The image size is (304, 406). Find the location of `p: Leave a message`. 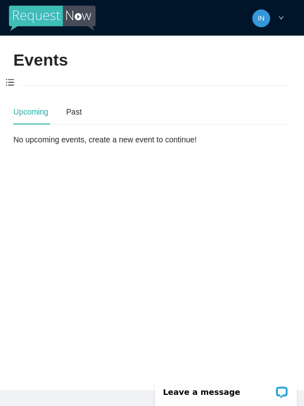

p: Leave a message is located at coordinates (71, 21).